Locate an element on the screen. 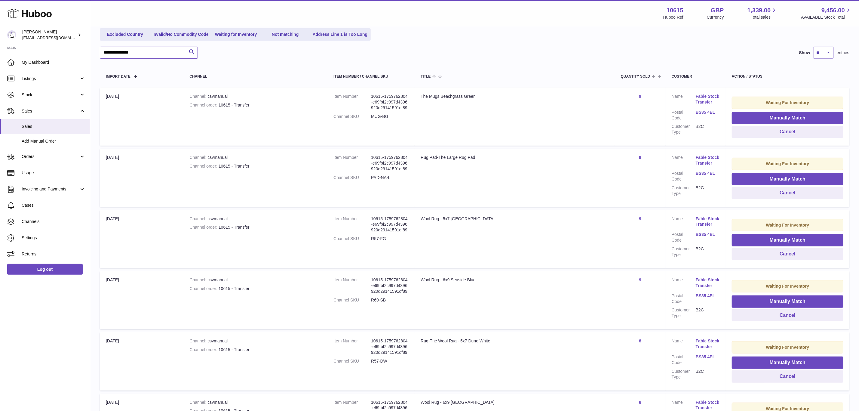 The image size is (859, 411). span: 1,339.00 is located at coordinates (760, 10).